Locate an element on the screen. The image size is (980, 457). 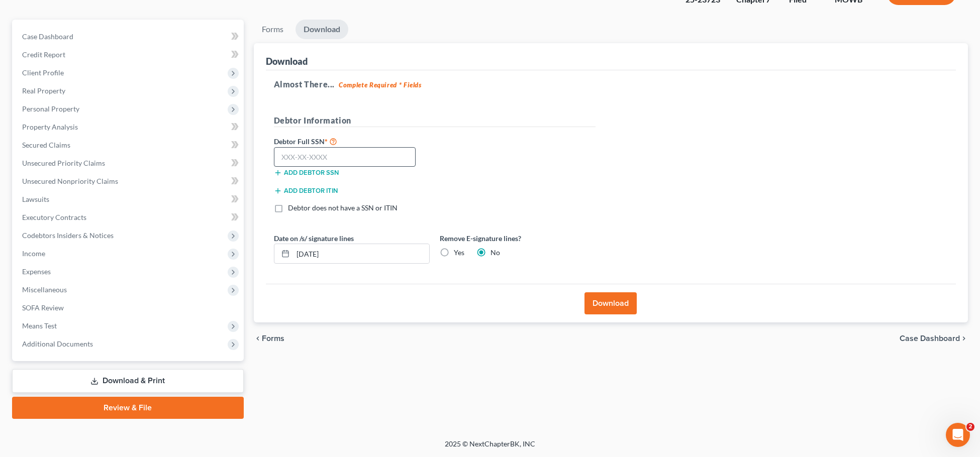
input: MM/DD/YYYY is located at coordinates (361, 254).